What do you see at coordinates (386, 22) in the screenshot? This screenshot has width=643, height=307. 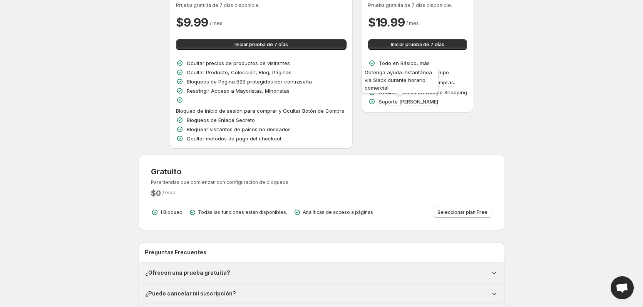 I see `h2: $ 19.99` at bounding box center [386, 22].